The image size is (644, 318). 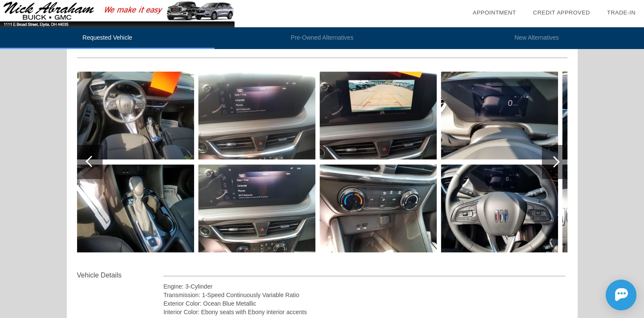 I want to click on div: Transmission: 1-Speed Continuously Variable Ratio, so click(x=365, y=295).